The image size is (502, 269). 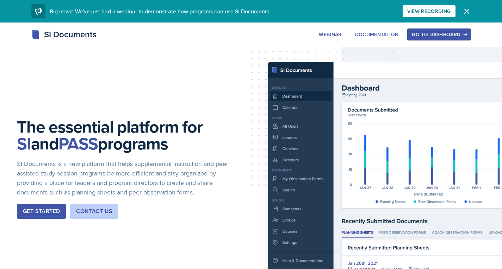 I want to click on button: Go to Dashboard, so click(x=439, y=34).